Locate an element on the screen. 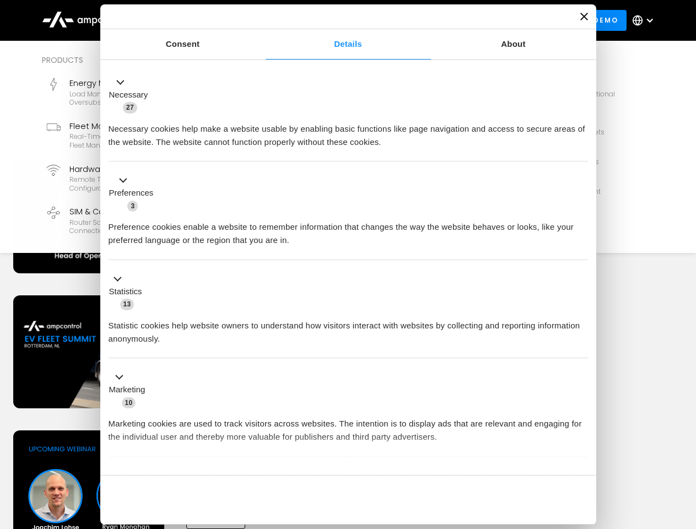  span: 3 is located at coordinates (132, 206).